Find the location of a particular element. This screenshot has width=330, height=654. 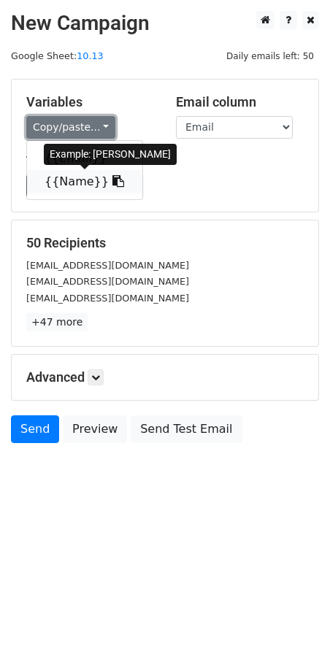

h5: 50 Recipients is located at coordinates (165, 243).